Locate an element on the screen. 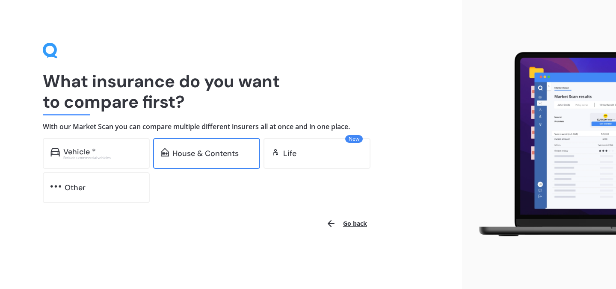 The height and width of the screenshot is (289, 616). h4: With our Market Scan you can compare multiple different insurers all at once and in one place. is located at coordinates (231, 127).